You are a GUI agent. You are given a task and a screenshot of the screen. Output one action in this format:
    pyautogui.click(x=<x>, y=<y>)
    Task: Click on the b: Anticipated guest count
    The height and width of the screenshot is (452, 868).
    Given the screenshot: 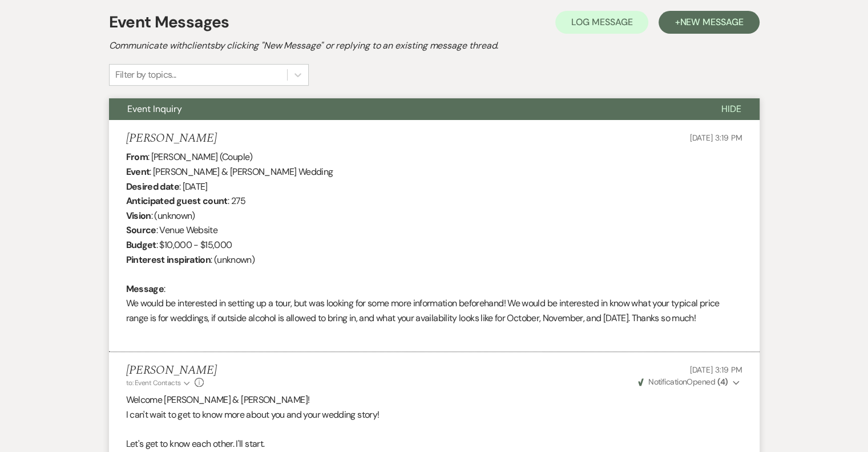 What is the action you would take?
    pyautogui.click(x=177, y=200)
    